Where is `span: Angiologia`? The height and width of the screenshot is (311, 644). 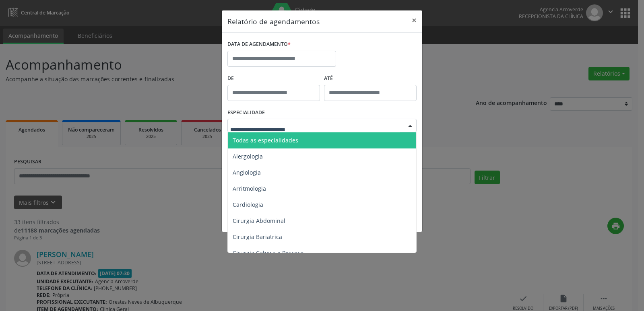 span: Angiologia is located at coordinates (247, 172).